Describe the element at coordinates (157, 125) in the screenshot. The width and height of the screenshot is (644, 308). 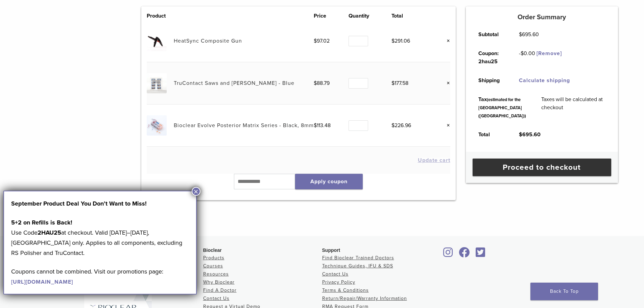
I see `img: Bioclear Evolve Posterior Matrix Series - Black, 8mm` at that location.